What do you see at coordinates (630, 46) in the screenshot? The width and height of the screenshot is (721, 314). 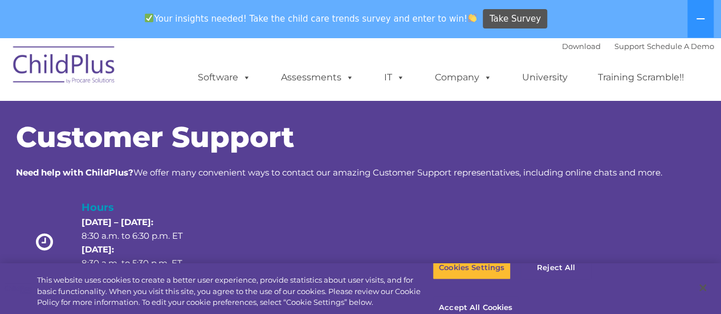 I see `a: Support` at bounding box center [630, 46].